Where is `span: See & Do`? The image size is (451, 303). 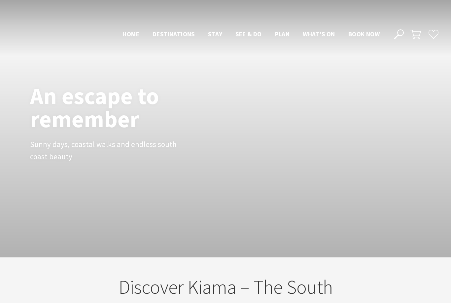 span: See & Do is located at coordinates (248, 34).